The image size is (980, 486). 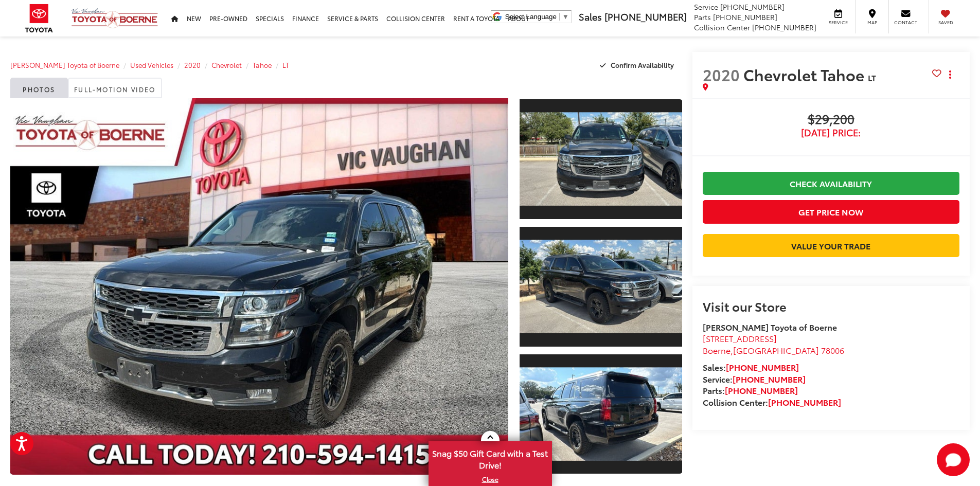 I want to click on a: Photos, so click(x=39, y=88).